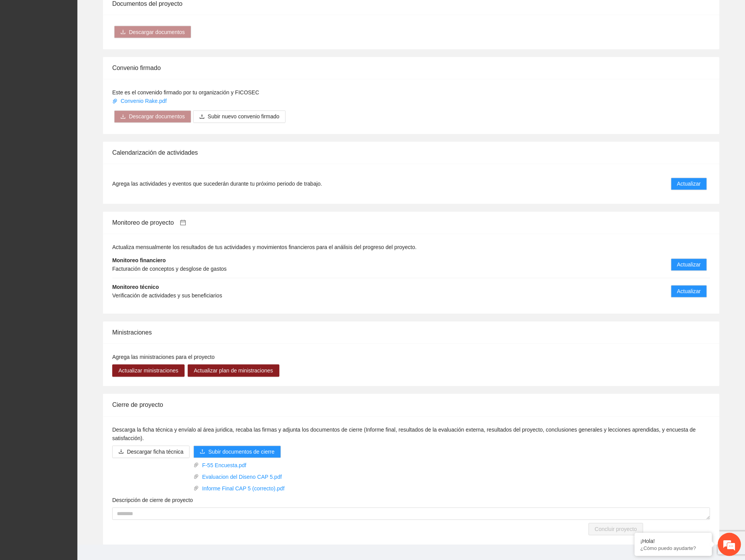  What do you see at coordinates (237, 452) in the screenshot?
I see `button: uploadSubir documentos de cierre` at bounding box center [237, 452].